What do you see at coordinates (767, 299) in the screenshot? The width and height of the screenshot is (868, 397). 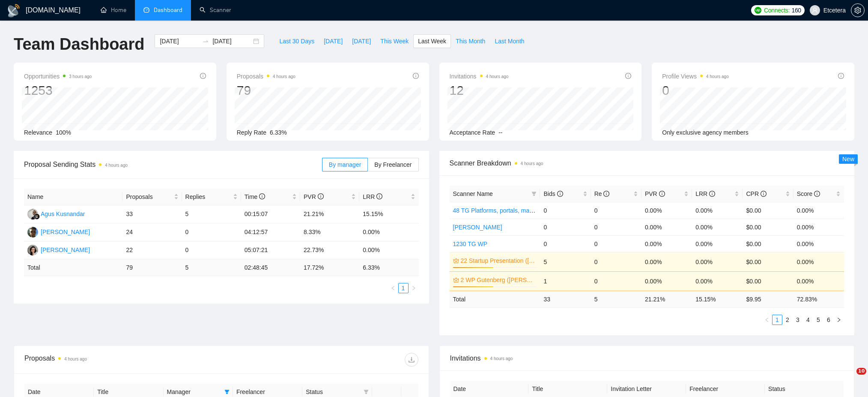 I see `td: $ 9.95` at bounding box center [767, 299].